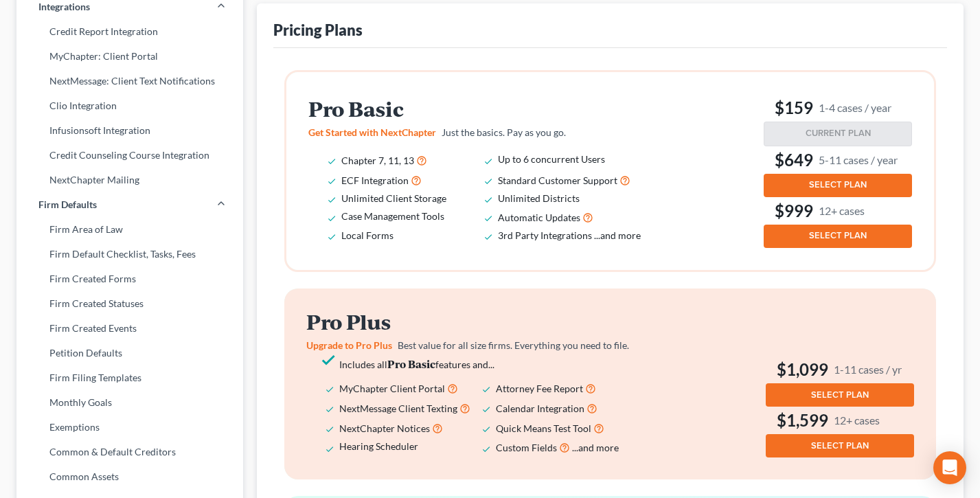  I want to click on span: Unlimited Client Storage, so click(393, 198).